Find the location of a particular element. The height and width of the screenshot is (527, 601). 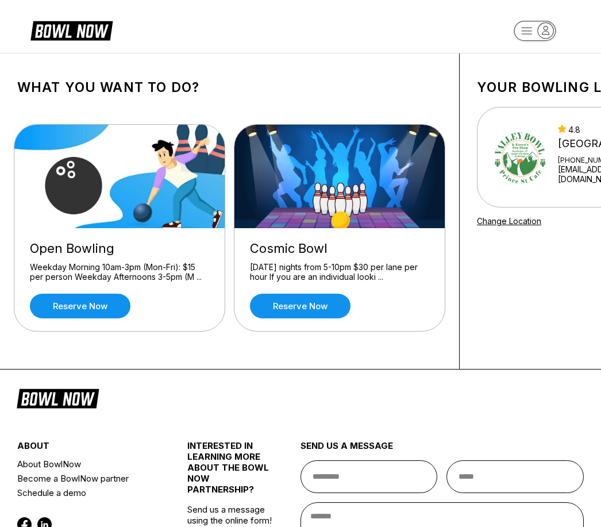

div: Weekday Morning 10am-3pm (Mon-Fri): $15 per person Weekday Afternoons 3-5pm (M ... is located at coordinates (120, 272).